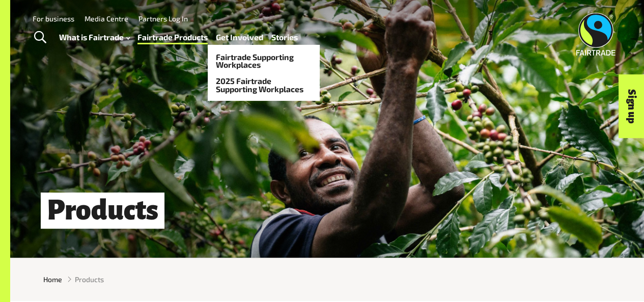  I want to click on a: What is Fairtrade, so click(94, 37).